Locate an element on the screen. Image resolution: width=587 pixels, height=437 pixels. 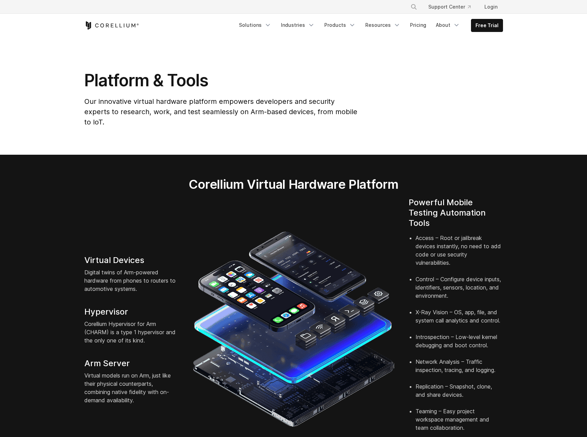
li: Access – Root or jailbreak devices instantly, no need to add code or use security vulnerabilities. is located at coordinates (459, 255).